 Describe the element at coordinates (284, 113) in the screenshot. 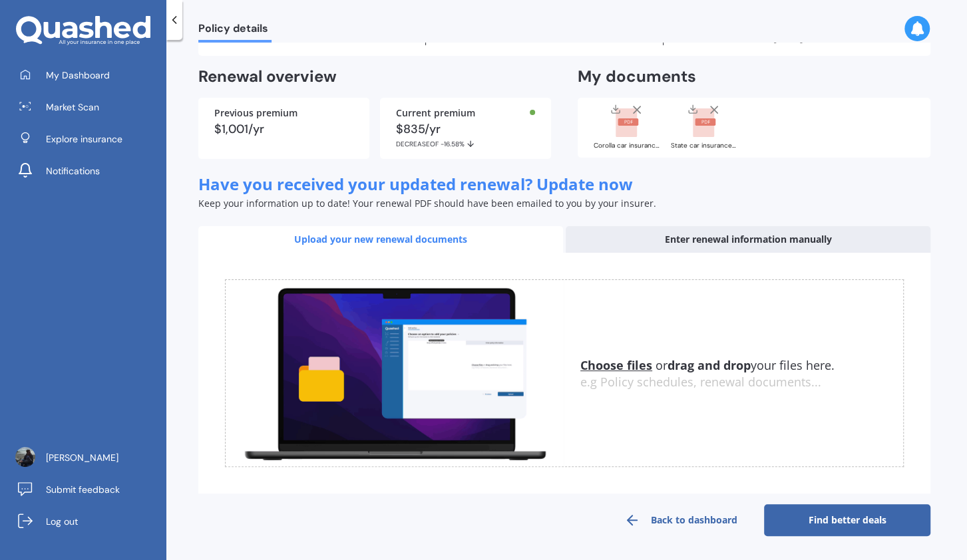

I see `div: Previous premium` at that location.